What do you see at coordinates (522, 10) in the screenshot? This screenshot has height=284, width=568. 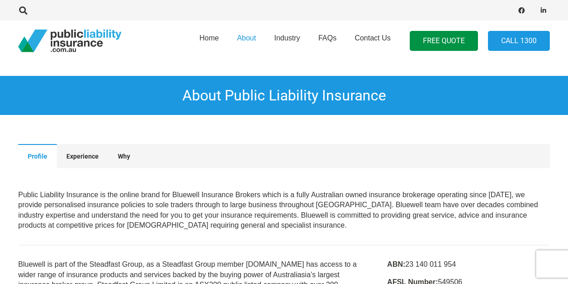 I see `a: Facebook` at bounding box center [522, 10].